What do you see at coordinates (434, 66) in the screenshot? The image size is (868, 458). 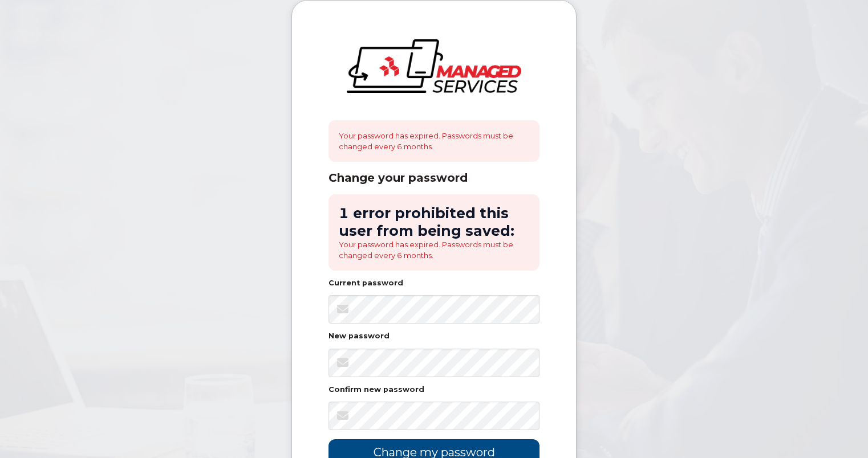 I see `img: logo-large.png` at bounding box center [434, 66].